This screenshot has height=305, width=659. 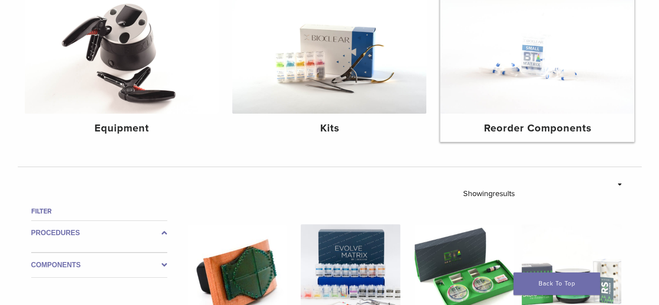 What do you see at coordinates (99, 265) in the screenshot?
I see `label: Components` at bounding box center [99, 265].